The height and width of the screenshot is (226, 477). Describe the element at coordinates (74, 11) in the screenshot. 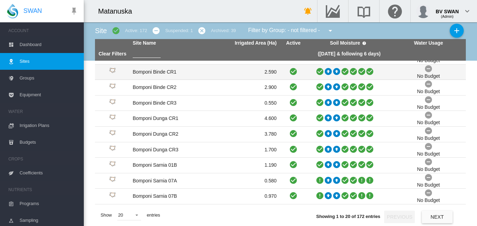

I see `md-icon: icon-pin` at that location.